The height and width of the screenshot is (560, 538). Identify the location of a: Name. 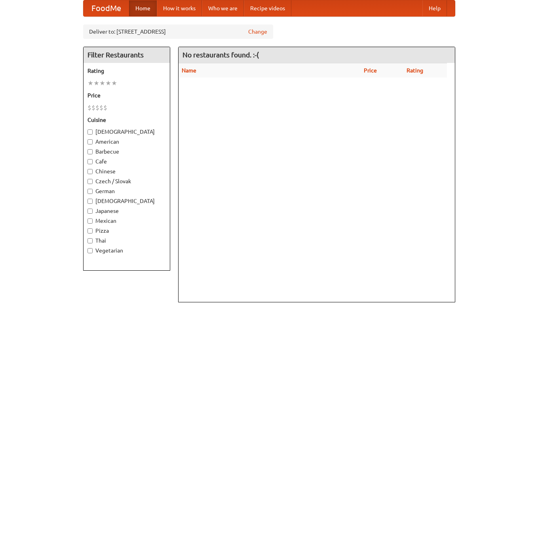
(189, 70).